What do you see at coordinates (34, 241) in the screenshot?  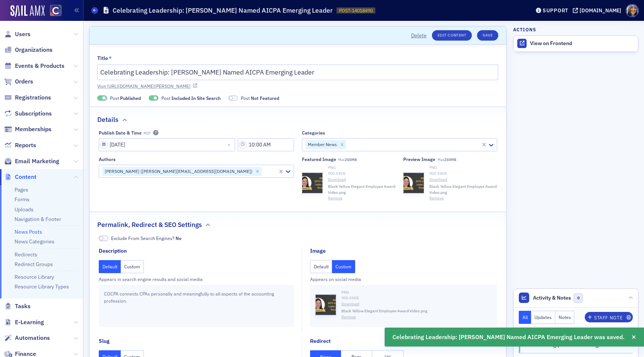 I see `a: News Categories` at bounding box center [34, 241].